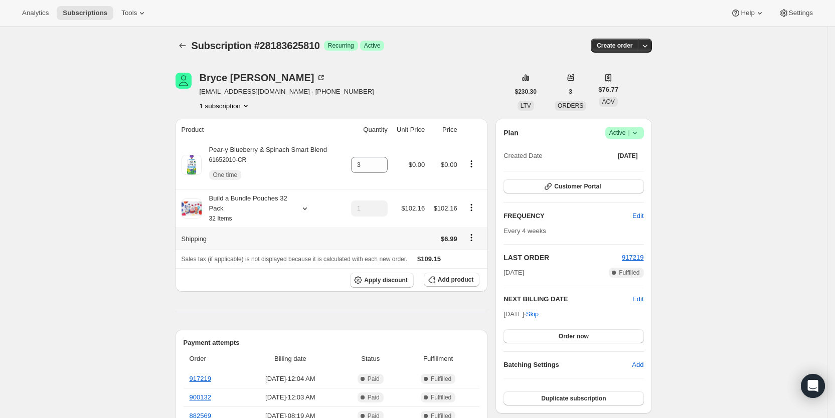 The width and height of the screenshot is (835, 418). I want to click on button: Duplicate subscription, so click(573, 399).